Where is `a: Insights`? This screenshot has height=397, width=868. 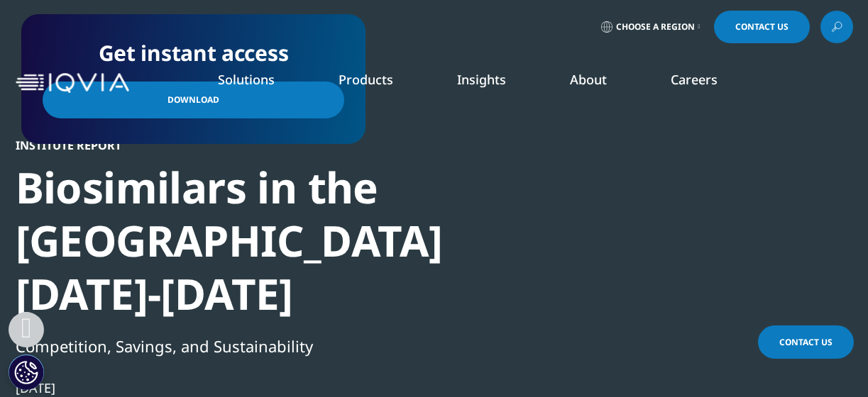 a: Insights is located at coordinates (481, 79).